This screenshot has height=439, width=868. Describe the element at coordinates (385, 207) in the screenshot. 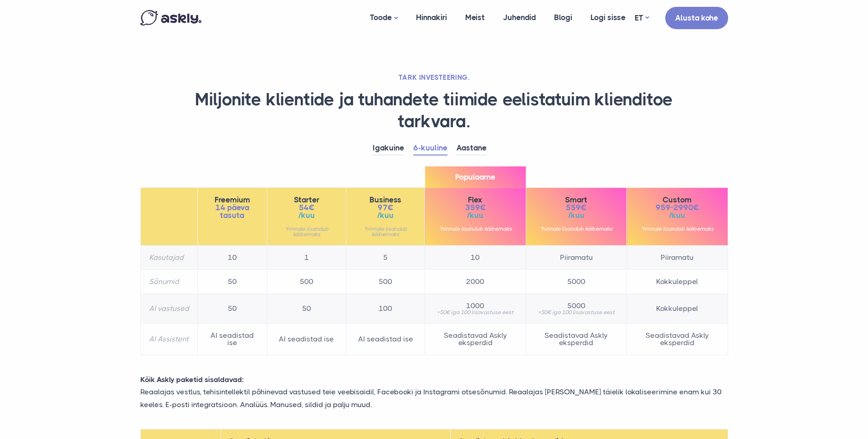

I see `span: 97€` at that location.